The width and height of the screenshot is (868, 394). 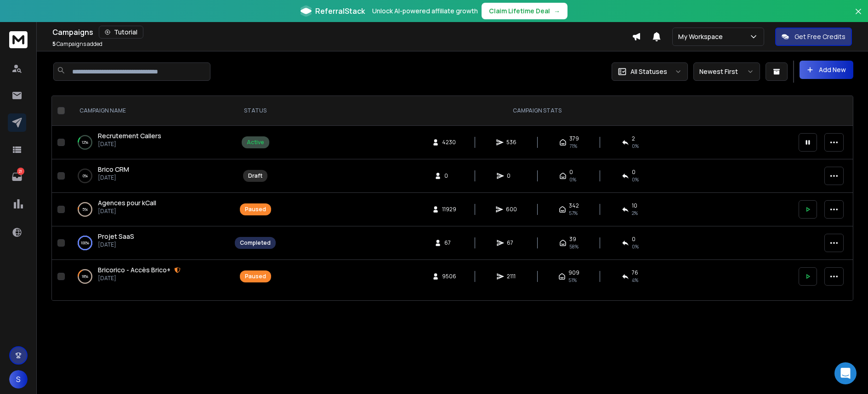 I want to click on span: 536, so click(x=511, y=142).